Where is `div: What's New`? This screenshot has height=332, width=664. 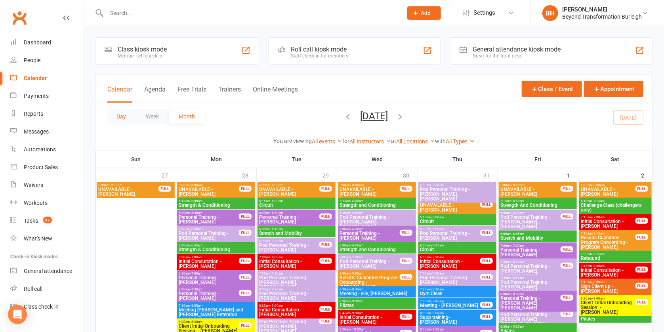 div: What's New is located at coordinates (38, 238).